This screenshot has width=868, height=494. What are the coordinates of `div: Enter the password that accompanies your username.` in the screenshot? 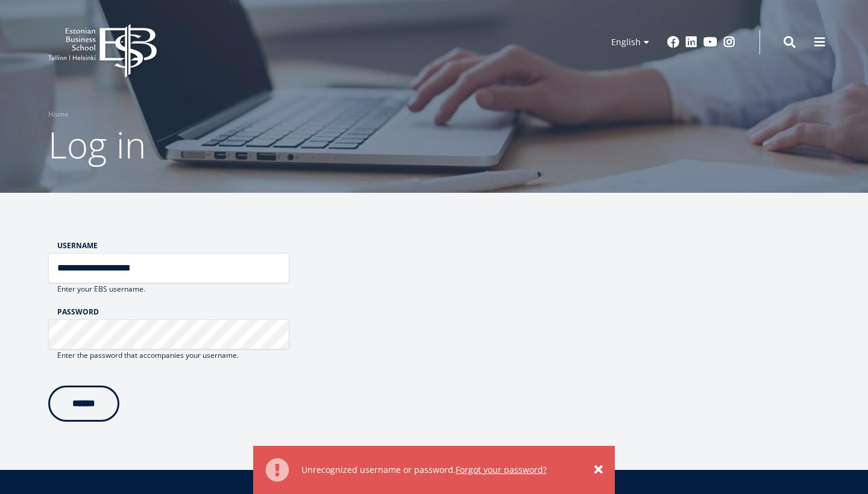 It's located at (169, 355).